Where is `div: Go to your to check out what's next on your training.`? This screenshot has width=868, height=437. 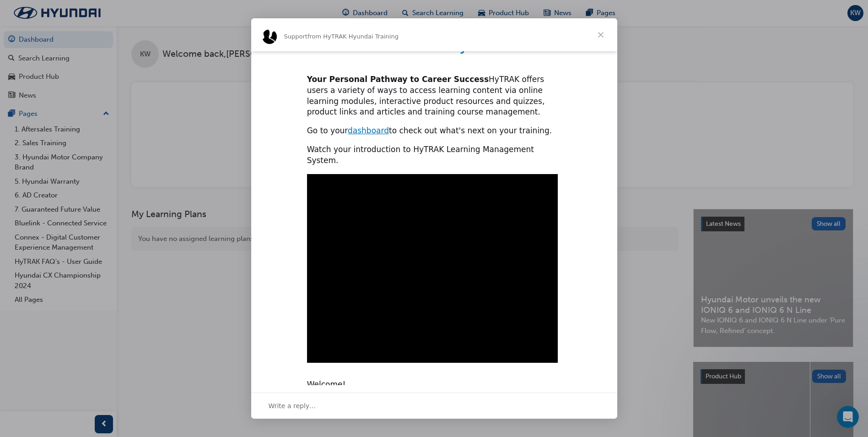 div: Go to your to check out what's next on your training. is located at coordinates (434, 131).